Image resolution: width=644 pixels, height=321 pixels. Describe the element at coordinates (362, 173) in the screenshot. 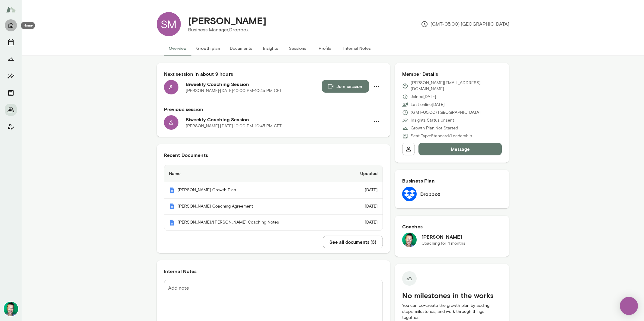

I see `th: Updated` at that location.